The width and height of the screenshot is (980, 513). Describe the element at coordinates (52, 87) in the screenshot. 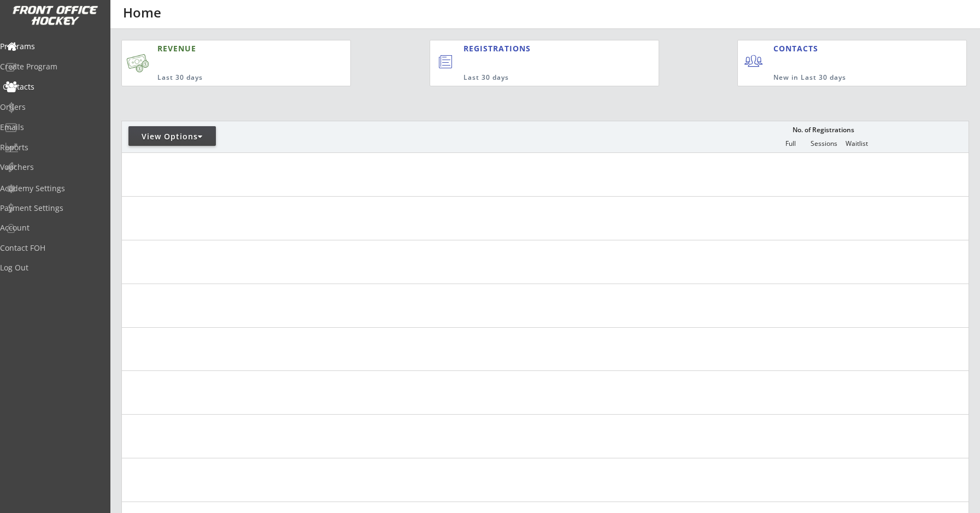

I see `div: Contacts` at that location.